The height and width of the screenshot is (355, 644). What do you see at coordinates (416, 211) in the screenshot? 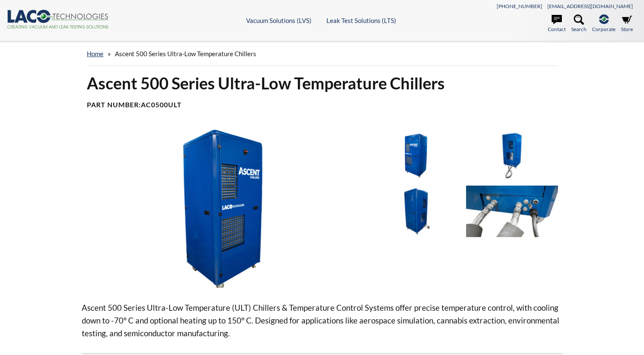
I see `img: Ascent Chiller 500 Series Image 4` at bounding box center [416, 211].